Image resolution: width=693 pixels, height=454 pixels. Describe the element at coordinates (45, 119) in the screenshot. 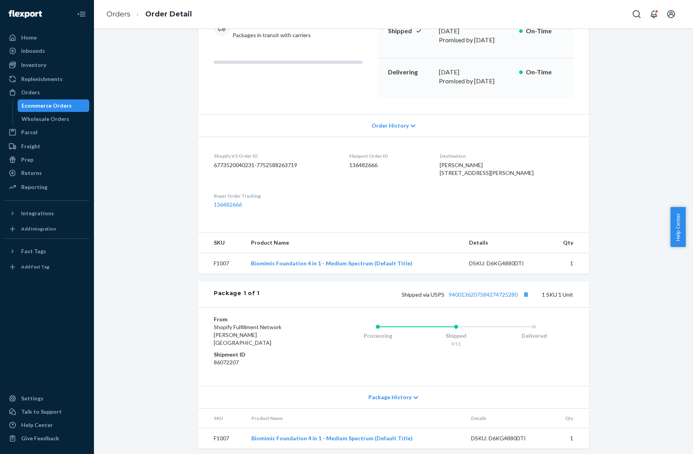

I see `div: Wholesale Orders` at that location.